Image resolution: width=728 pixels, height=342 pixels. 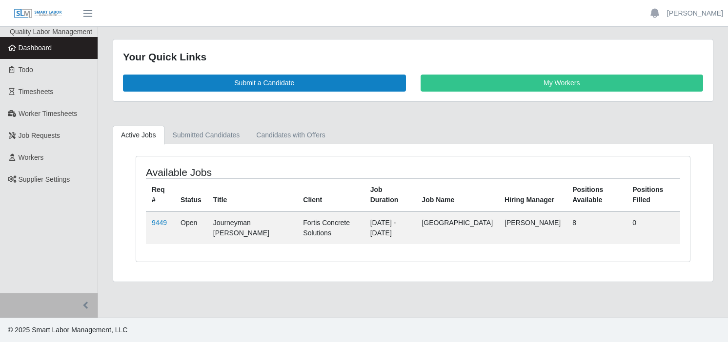 What do you see at coordinates (191, 195) in the screenshot?
I see `th: Status` at bounding box center [191, 195].